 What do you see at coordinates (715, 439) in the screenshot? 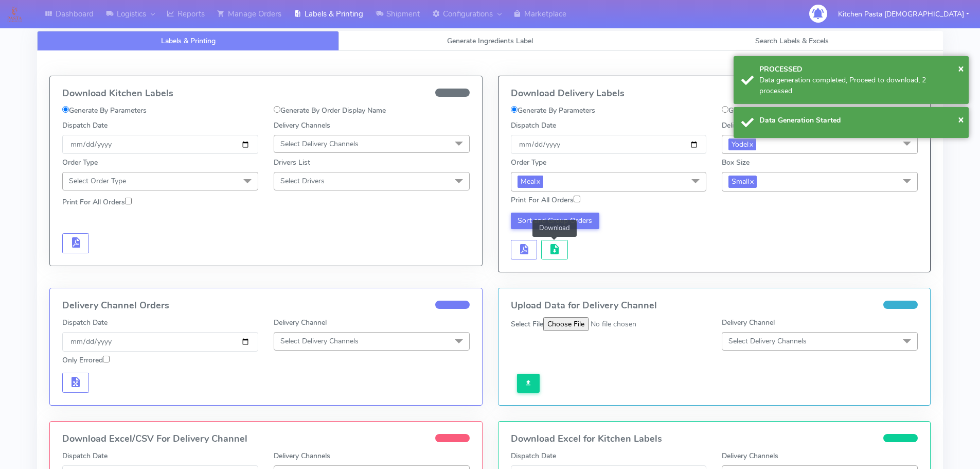
I see `h4: Download Excel for Kitchen Labels` at bounding box center [715, 439].